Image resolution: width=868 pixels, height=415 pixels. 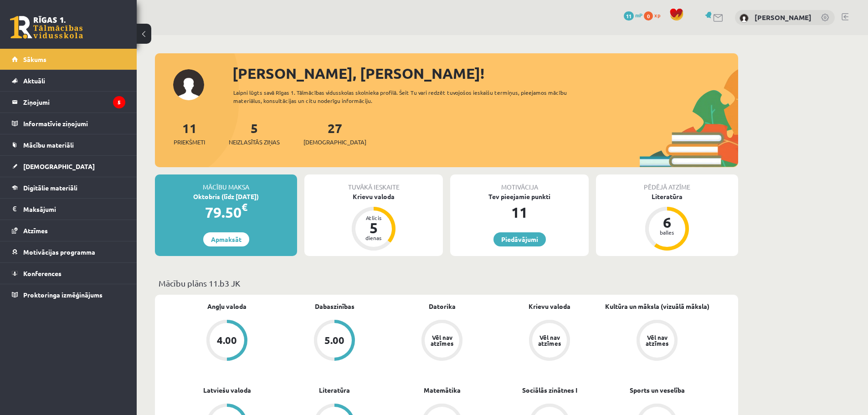 What do you see at coordinates (633, 15) in the screenshot?
I see `a: 11 mP` at bounding box center [633, 15].